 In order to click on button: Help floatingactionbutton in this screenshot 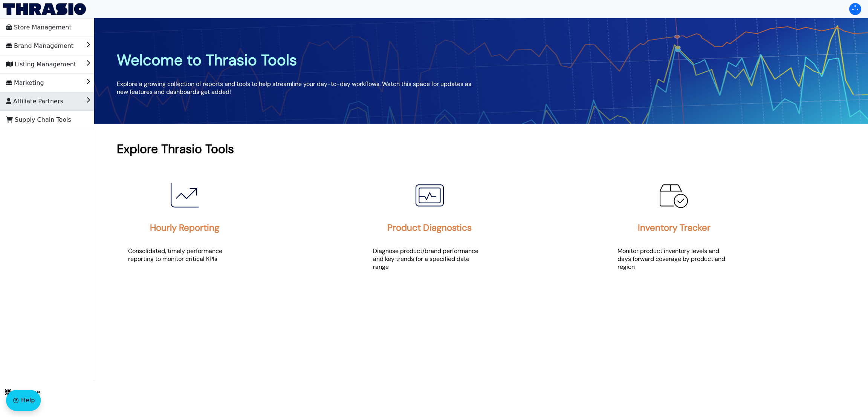, I will do `click(23, 400)`.